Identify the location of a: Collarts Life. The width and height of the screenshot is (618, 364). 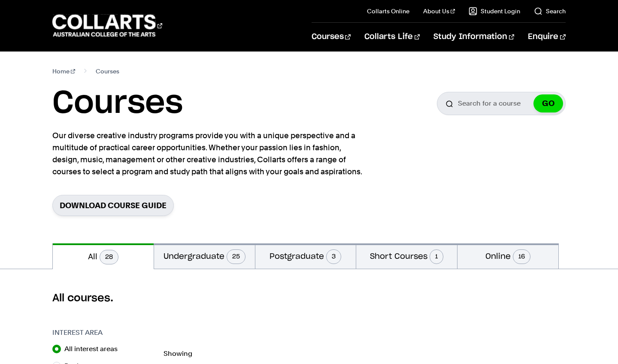
(392, 37).